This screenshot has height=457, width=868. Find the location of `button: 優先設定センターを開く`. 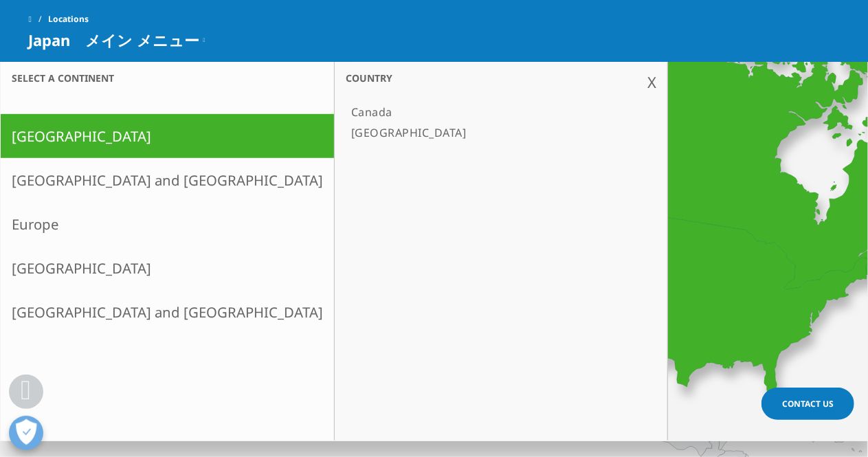

button: 優先設定センターを開く is located at coordinates (26, 433).